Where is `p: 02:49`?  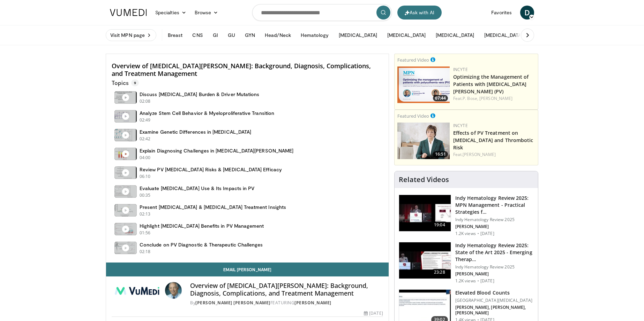 p: 02:49 is located at coordinates (145, 120).